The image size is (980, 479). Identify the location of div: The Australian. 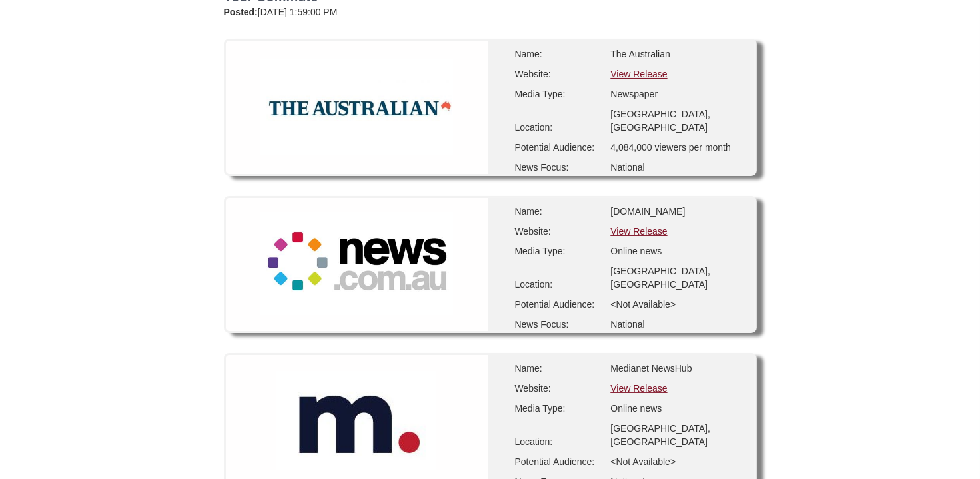
(677, 54).